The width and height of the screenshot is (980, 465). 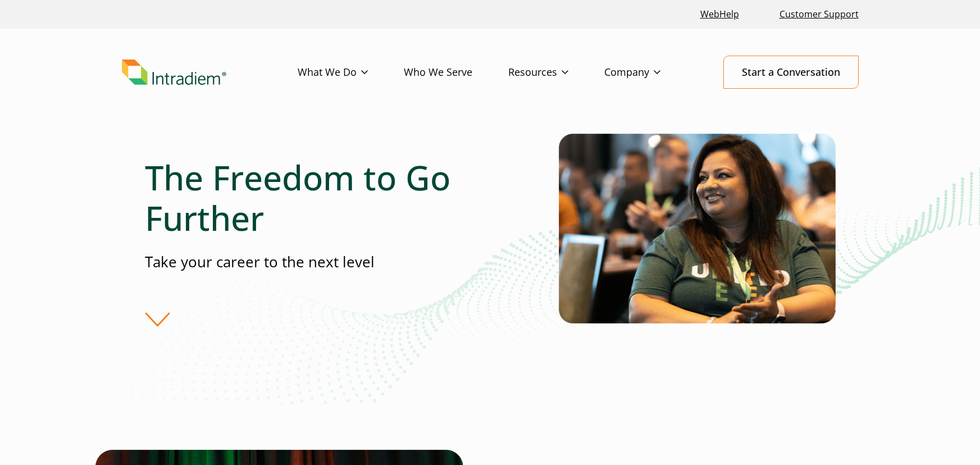 What do you see at coordinates (650, 73) in the screenshot?
I see `a: Company` at bounding box center [650, 73].